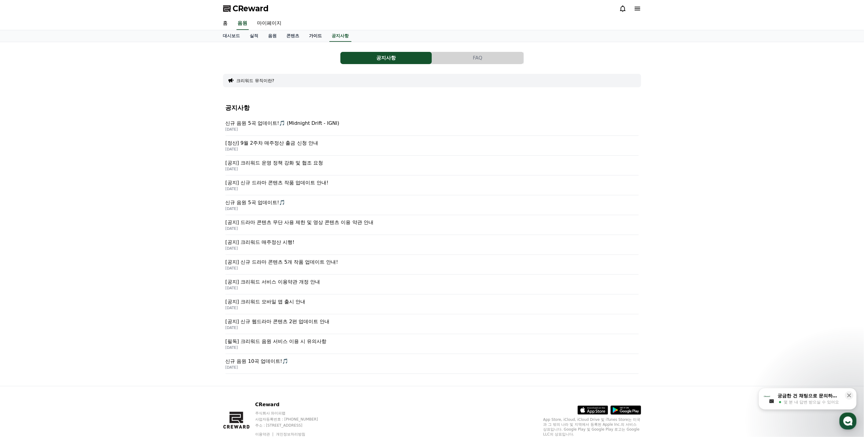 This screenshot has height=437, width=864. I want to click on a: 실적, so click(254, 36).